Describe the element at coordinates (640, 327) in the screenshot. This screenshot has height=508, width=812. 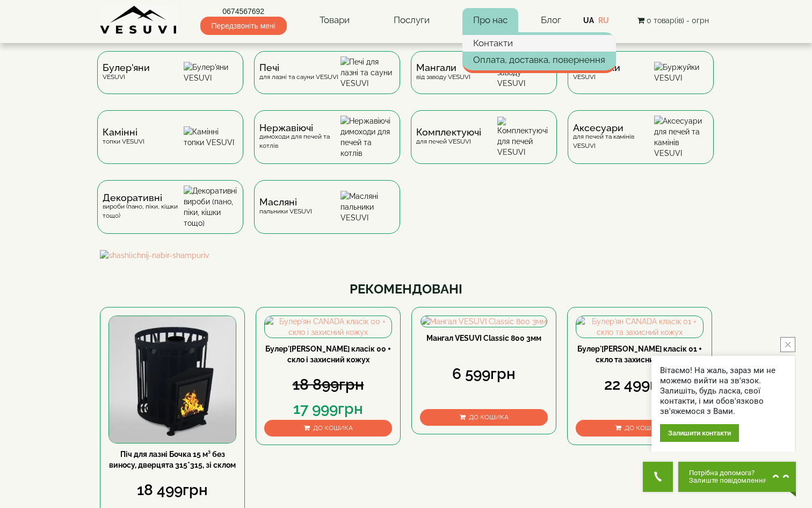
I see `img: Булер'ян CANADA класік 01 + скло та захисний кожух` at that location.